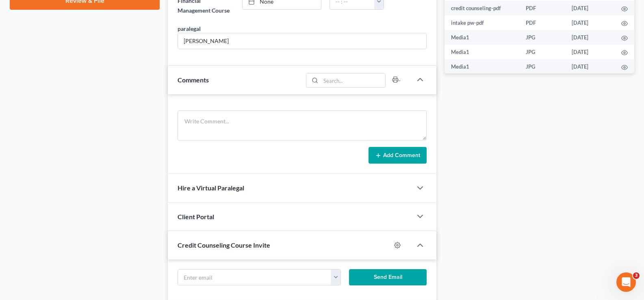  What do you see at coordinates (482, 23) in the screenshot?
I see `td: intake pw-pdf` at bounding box center [482, 23].